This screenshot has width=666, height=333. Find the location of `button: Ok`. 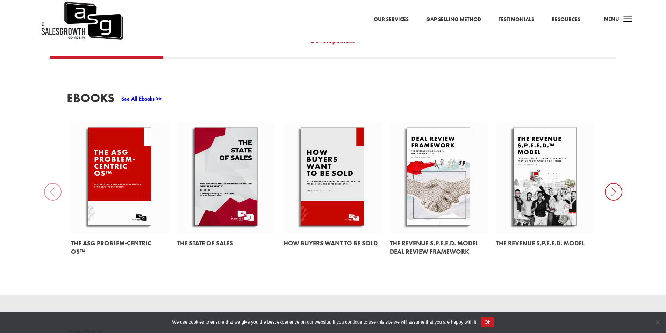

button: Ok is located at coordinates (487, 322).